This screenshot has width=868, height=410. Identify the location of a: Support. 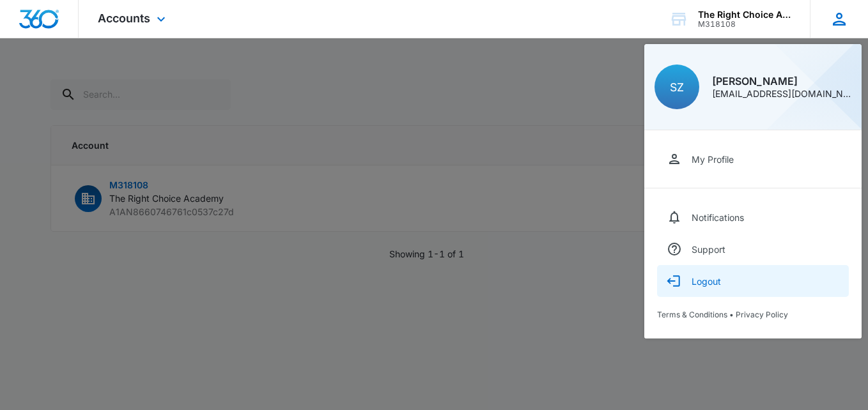
(753, 249).